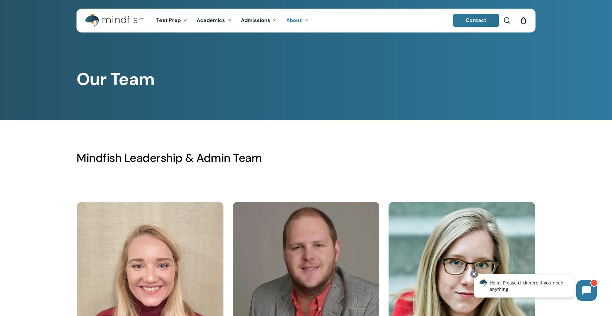 This screenshot has height=316, width=612. Describe the element at coordinates (476, 20) in the screenshot. I see `a: Contact` at that location.